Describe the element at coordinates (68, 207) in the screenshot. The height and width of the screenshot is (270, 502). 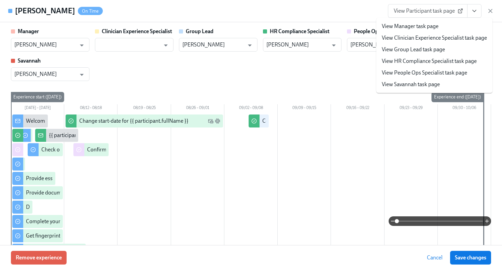
I see `div: Do your background check in Checkr` at that location.